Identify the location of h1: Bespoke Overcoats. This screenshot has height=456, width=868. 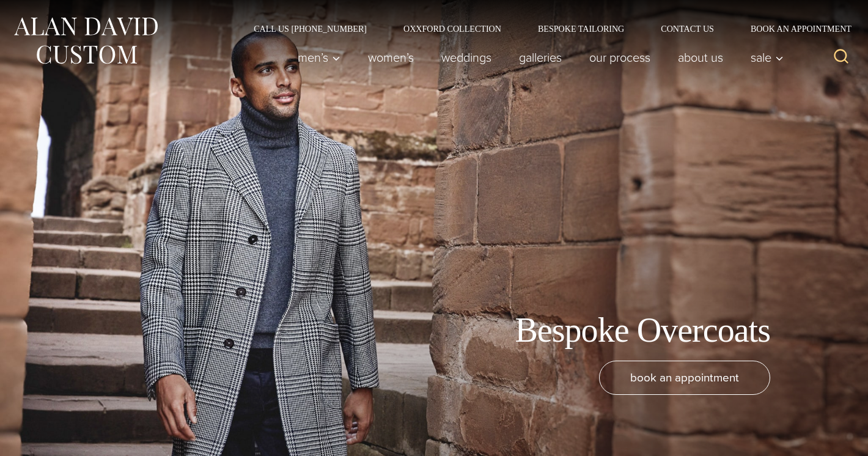
(642, 330).